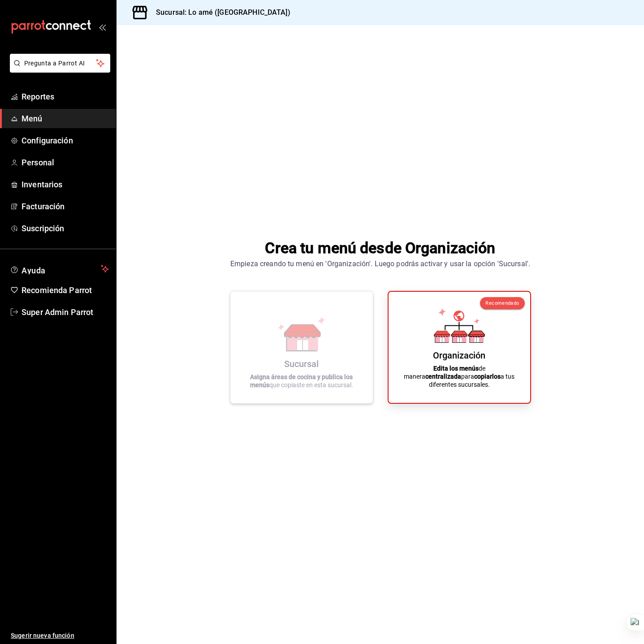  Describe the element at coordinates (65, 140) in the screenshot. I see `span: Configuración` at that location.